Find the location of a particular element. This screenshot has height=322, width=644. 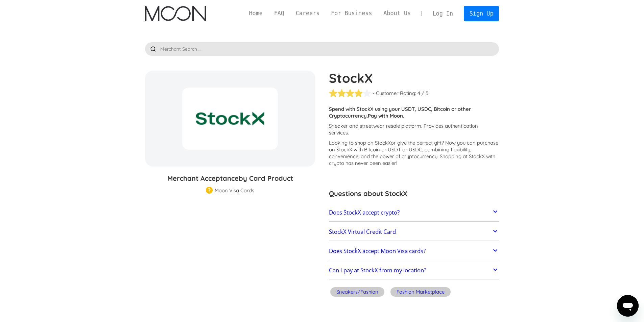

div: Fashion Marketplace is located at coordinates (421, 292).